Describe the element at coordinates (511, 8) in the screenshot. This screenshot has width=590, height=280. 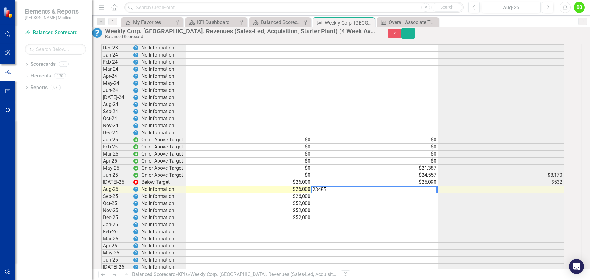
I see `div: Aug-25` at that location.